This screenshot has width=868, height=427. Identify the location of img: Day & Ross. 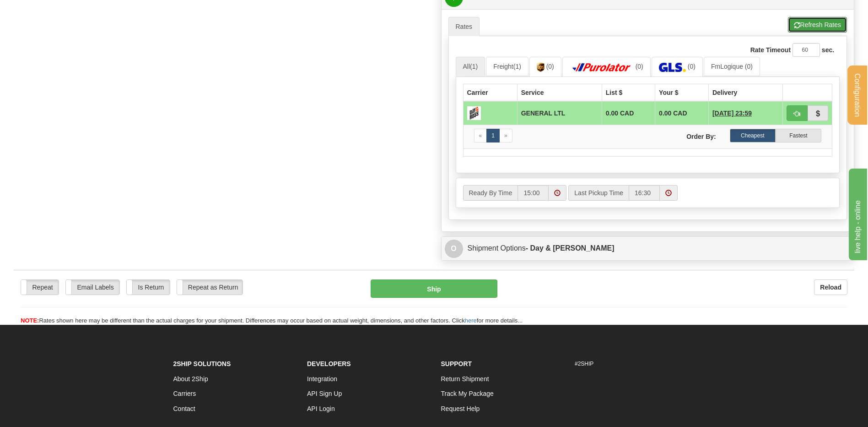
(474, 113).